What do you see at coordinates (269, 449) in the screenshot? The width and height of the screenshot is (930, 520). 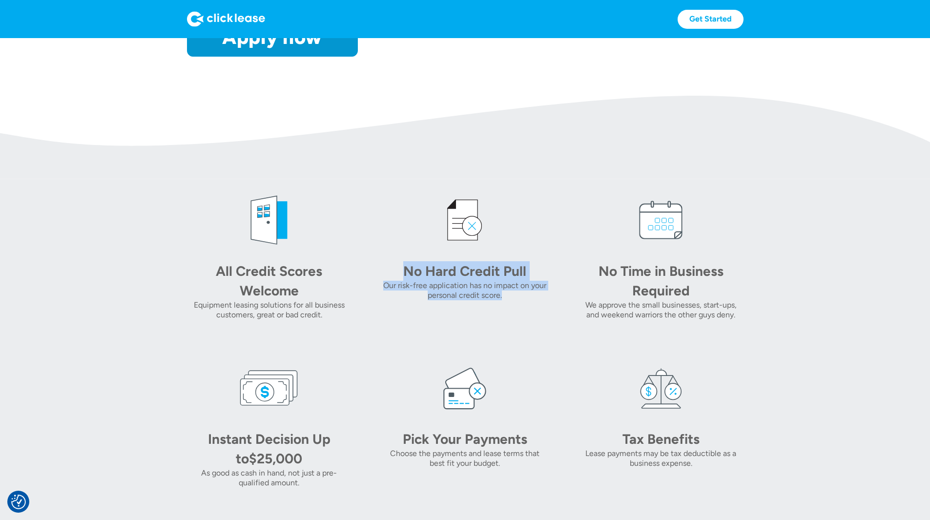 I see `div: Instant Decision Up to` at bounding box center [269, 449].